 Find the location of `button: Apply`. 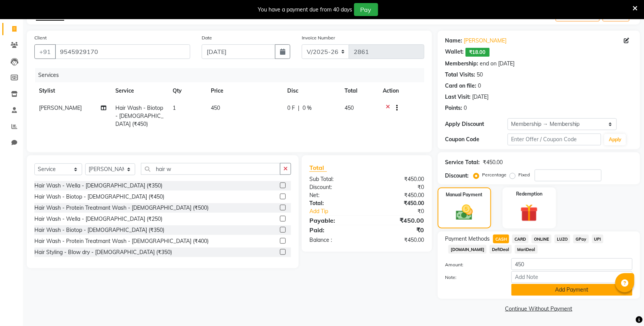

button: Apply is located at coordinates (615, 140).